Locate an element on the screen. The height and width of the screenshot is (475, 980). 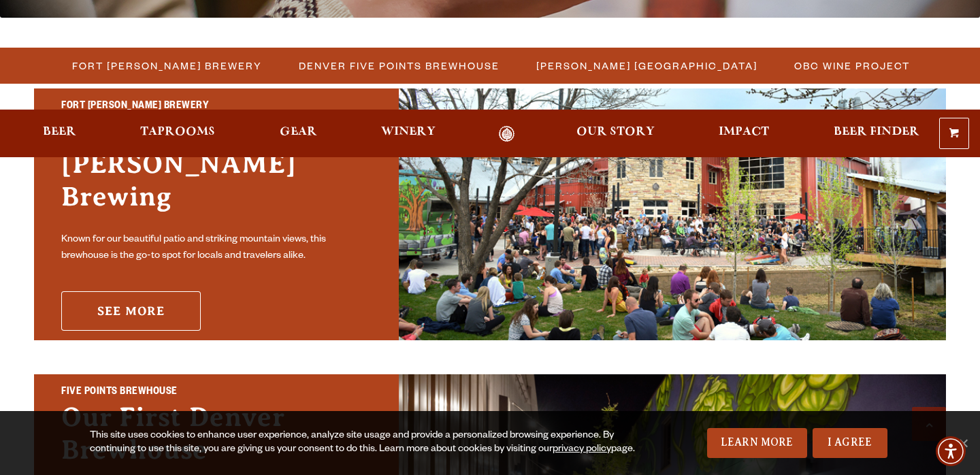
span: Impact is located at coordinates (744, 132).